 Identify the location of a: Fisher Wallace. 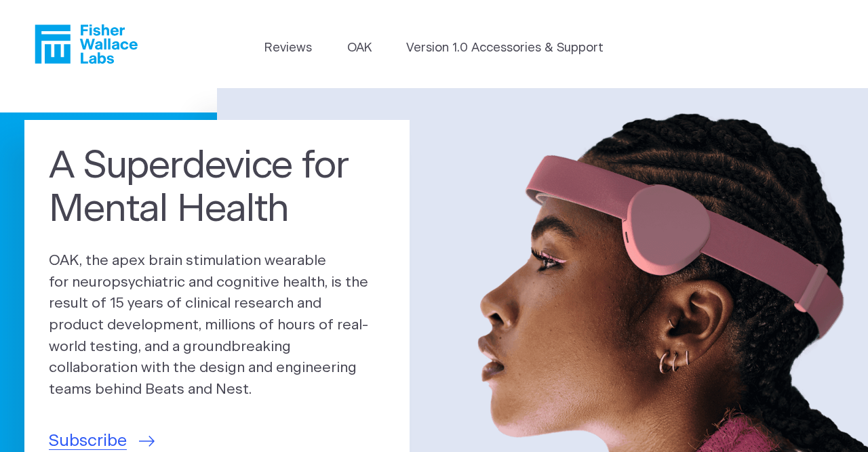
(86, 44).